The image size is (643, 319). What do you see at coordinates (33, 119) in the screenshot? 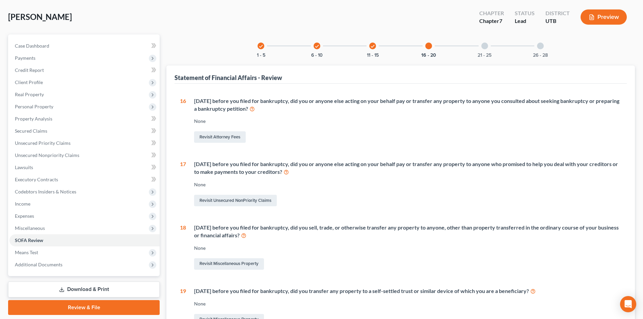
I see `span: Property Analysis` at bounding box center [33, 119].